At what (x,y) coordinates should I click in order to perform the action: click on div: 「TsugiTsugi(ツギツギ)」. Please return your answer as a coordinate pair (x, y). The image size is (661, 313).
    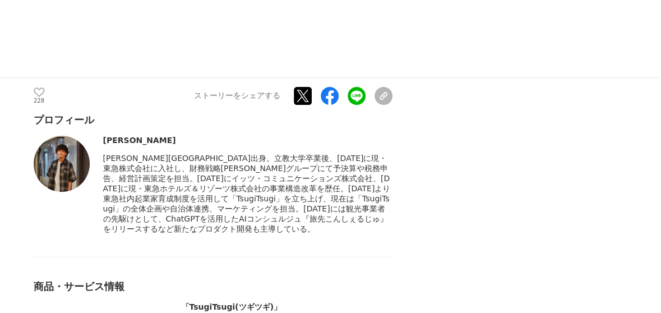
    Looking at the image, I should click on (287, 307).